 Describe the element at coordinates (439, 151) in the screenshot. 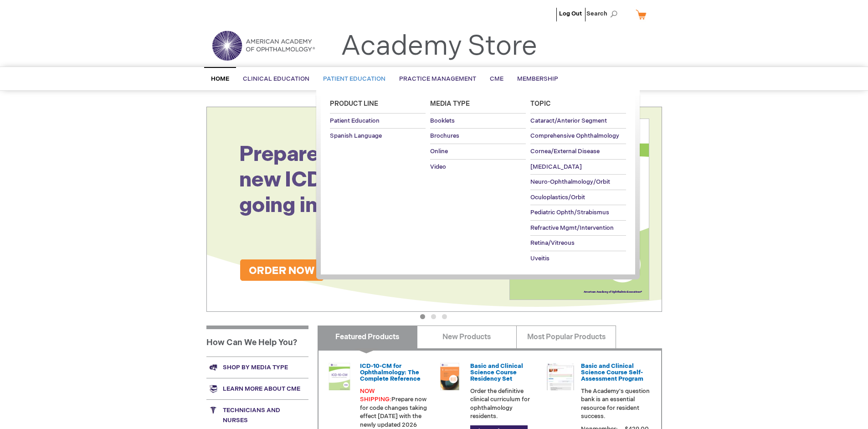

I see `span: Online` at that location.